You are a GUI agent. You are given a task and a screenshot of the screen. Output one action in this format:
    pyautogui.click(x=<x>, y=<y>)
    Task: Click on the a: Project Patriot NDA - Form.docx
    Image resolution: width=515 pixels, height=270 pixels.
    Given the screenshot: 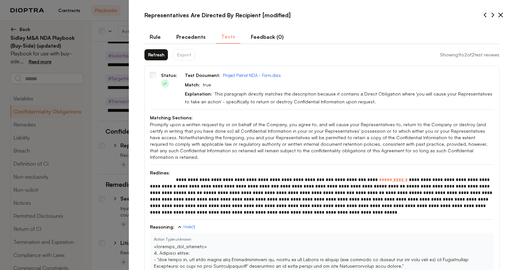 What is the action you would take?
    pyautogui.click(x=252, y=75)
    